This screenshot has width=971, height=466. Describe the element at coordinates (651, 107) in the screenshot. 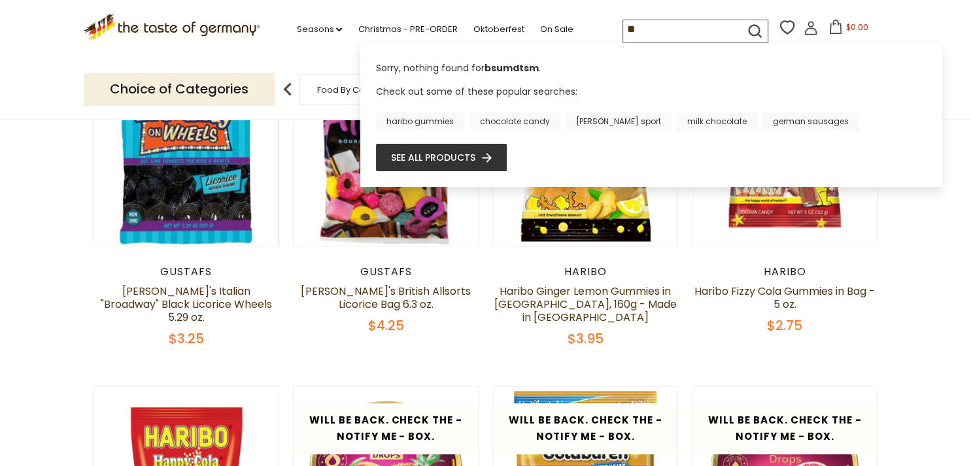

I see `div: Check out some of these popular searches:` at that location.